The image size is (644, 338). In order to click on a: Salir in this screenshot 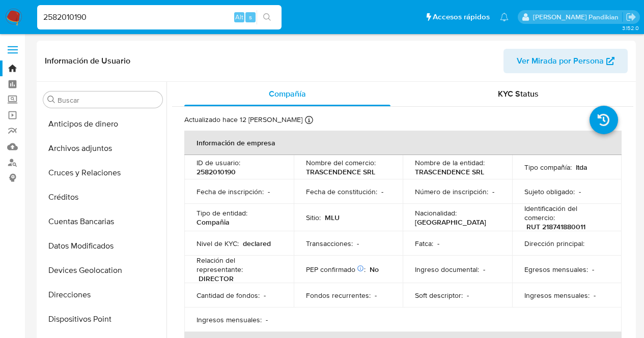, I will do `click(631, 17)`.